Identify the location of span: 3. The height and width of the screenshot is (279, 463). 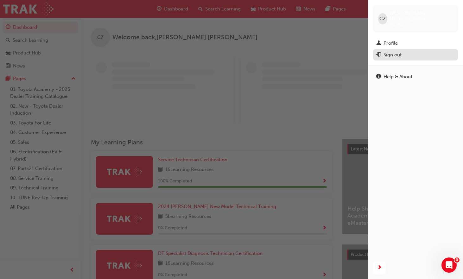
(457, 260).